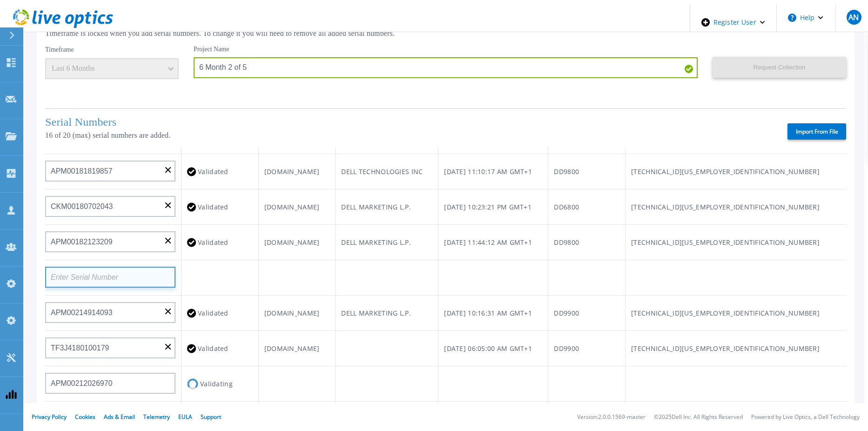 Image resolution: width=868 pixels, height=431 pixels. I want to click on button: Request Collection, so click(780, 67).